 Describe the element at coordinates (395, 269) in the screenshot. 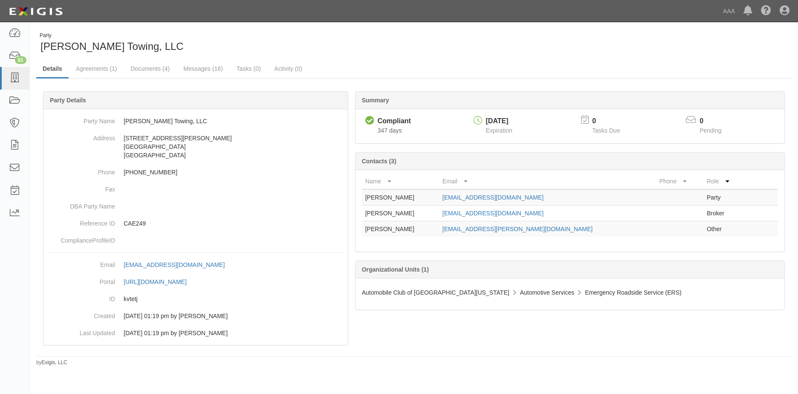

I see `b: Organizational Units (1)` at that location.